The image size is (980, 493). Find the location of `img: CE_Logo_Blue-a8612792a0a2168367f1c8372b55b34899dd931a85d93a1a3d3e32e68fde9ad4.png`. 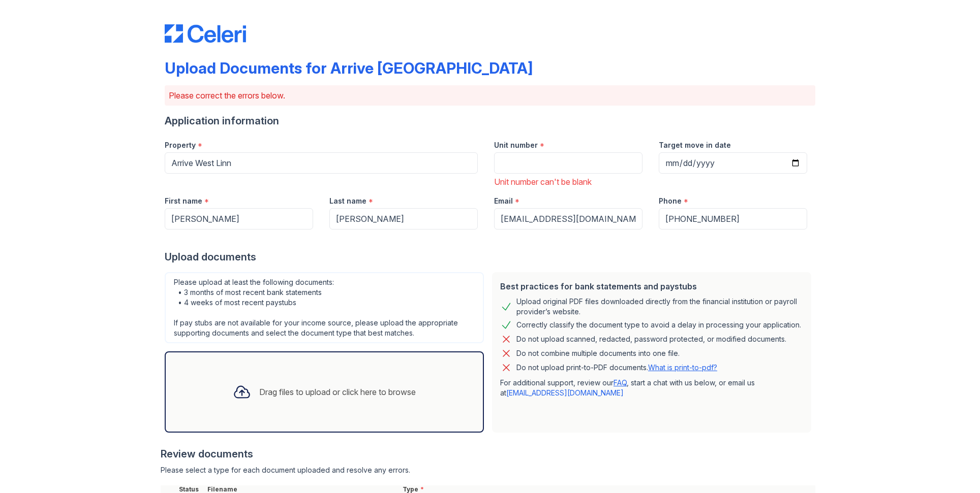

img: CE_Logo_Blue-a8612792a0a2168367f1c8372b55b34899dd931a85d93a1a3d3e32e68fde9ad4.png is located at coordinates (205, 34).